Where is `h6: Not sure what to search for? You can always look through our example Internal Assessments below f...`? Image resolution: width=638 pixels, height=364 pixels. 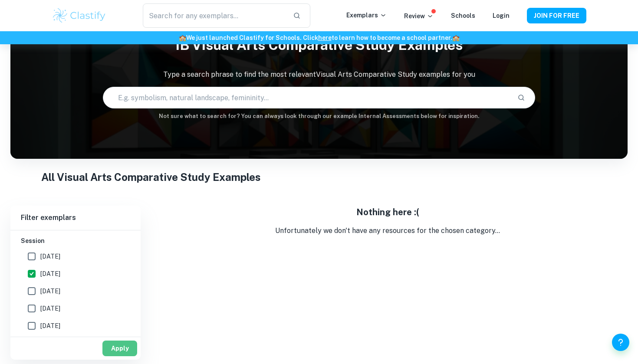 h6: Not sure what to search for? You can always look through our example Internal Assessments below f... is located at coordinates (319, 116).